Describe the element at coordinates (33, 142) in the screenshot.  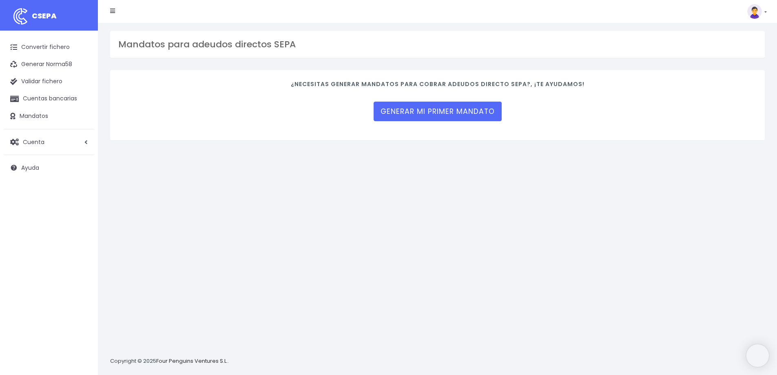
I see `span: Cuenta` at that location.